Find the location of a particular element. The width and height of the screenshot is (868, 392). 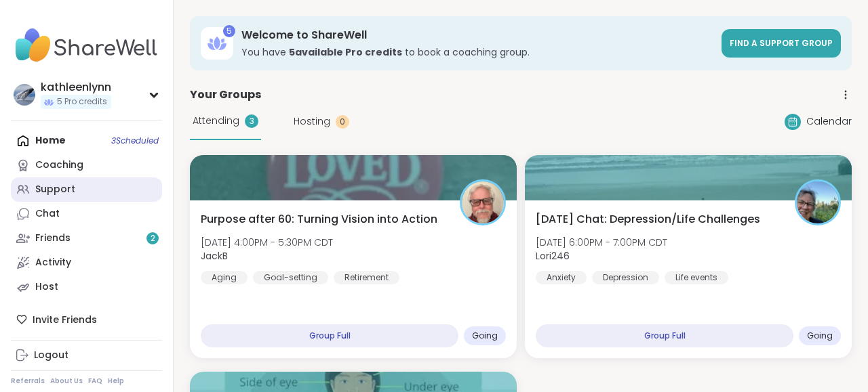

div: Life events is located at coordinates (696, 278).